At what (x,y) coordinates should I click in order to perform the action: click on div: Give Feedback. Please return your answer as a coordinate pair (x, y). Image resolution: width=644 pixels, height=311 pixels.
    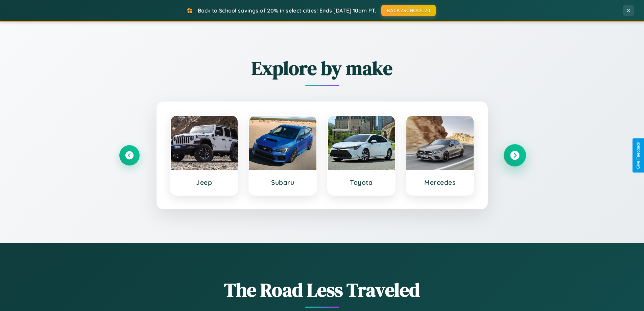
    Looking at the image, I should click on (638, 155).